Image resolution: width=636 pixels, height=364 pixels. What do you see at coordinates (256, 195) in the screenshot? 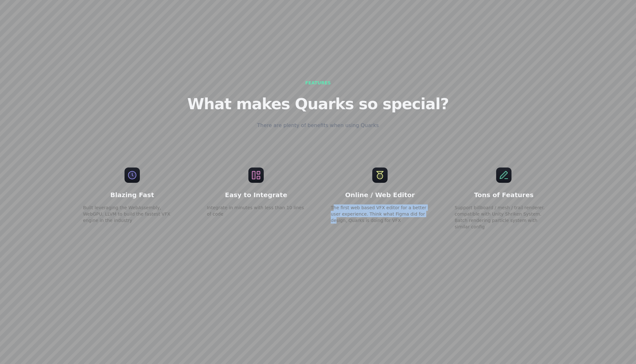
I see `h3: Easy to Integrate` at bounding box center [256, 195].